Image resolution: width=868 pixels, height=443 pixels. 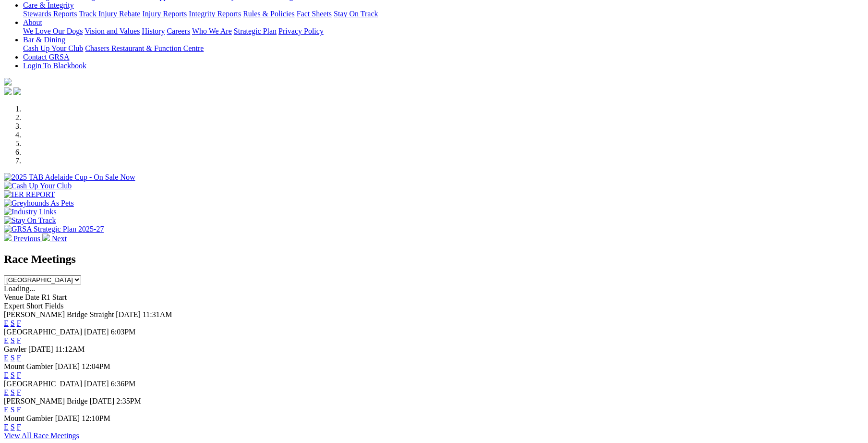 I want to click on a: Cash Up Your Club, so click(x=53, y=48).